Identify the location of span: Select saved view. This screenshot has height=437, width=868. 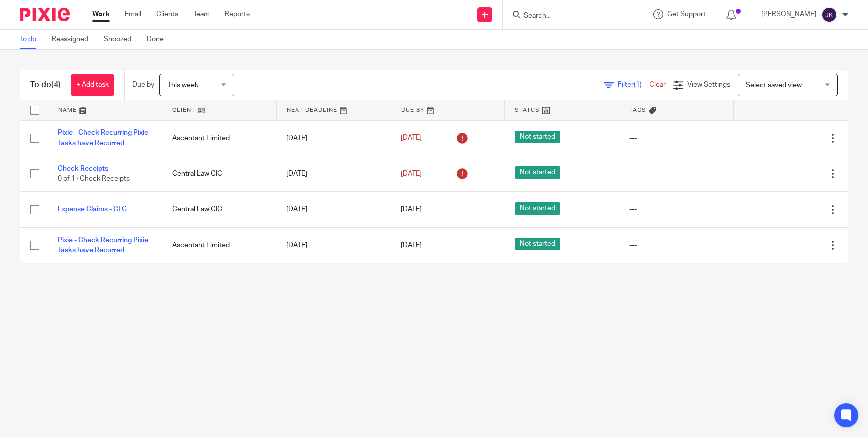
(774, 85).